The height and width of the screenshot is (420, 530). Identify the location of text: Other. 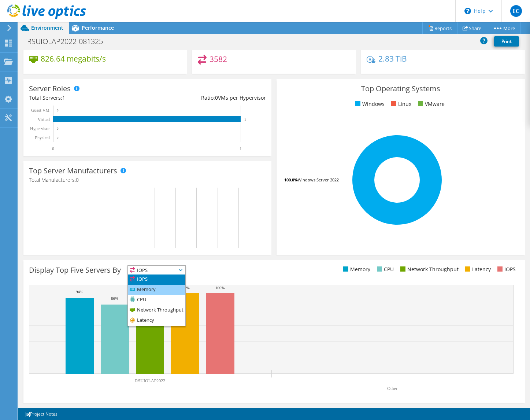
(392, 389).